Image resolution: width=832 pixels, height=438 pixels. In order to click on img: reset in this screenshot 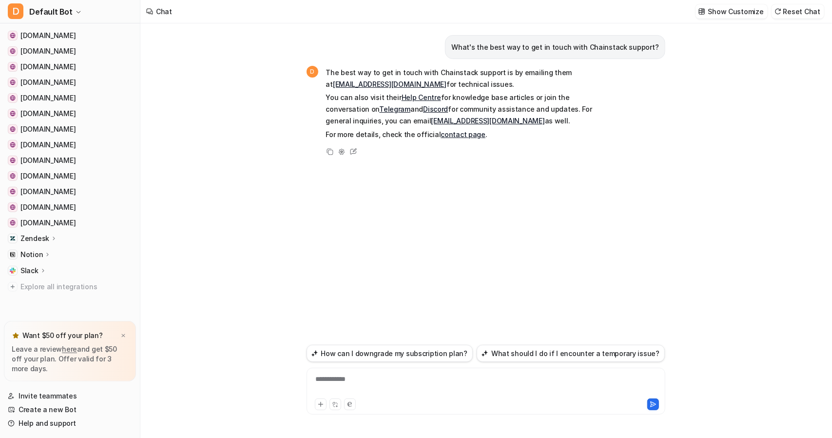, I will do `click(778, 11)`.